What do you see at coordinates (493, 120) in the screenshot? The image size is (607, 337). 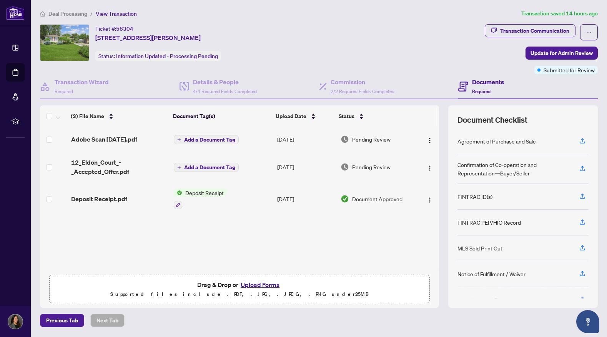 I see `span: Document Checklist` at bounding box center [493, 120].